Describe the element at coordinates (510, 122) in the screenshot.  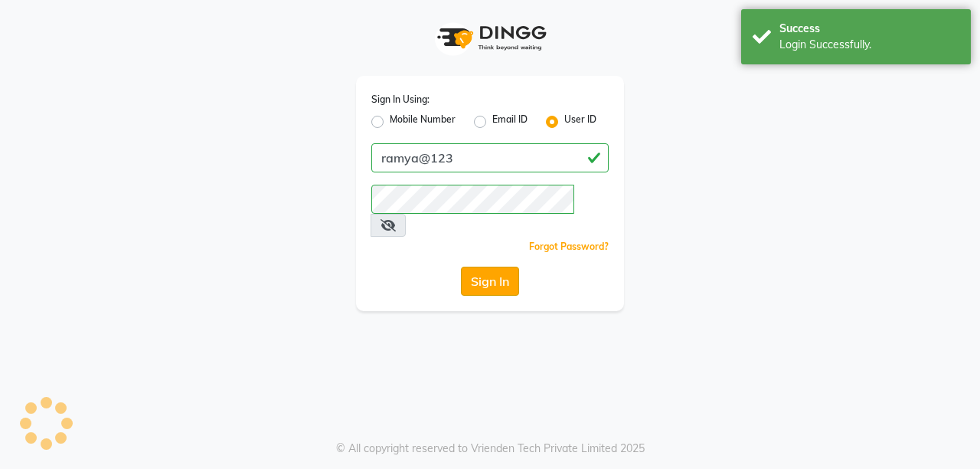
I see `label: Email ID` at that location.